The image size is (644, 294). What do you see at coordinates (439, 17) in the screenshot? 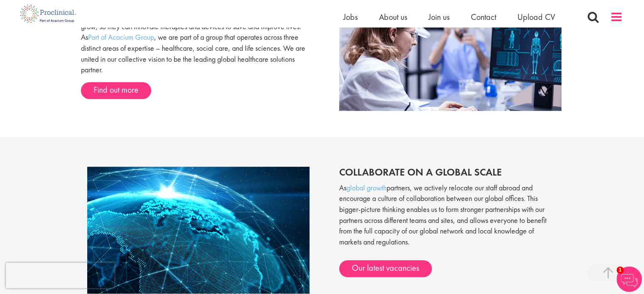
I see `span: Join us` at bounding box center [439, 17].